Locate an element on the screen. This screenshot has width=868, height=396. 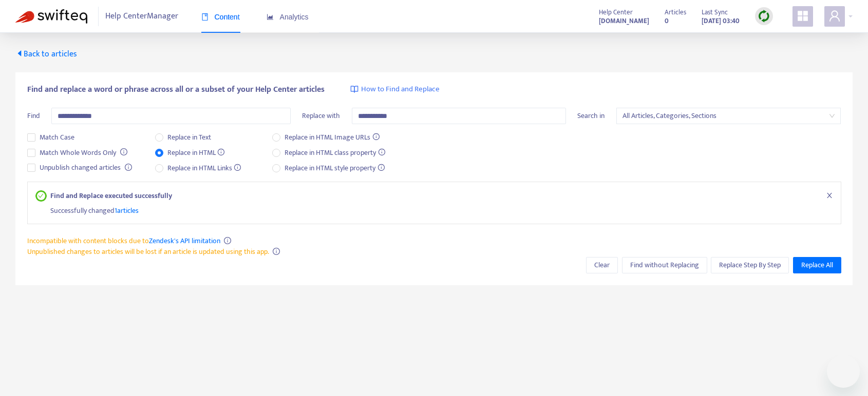
img: image-link is located at coordinates (354, 90).